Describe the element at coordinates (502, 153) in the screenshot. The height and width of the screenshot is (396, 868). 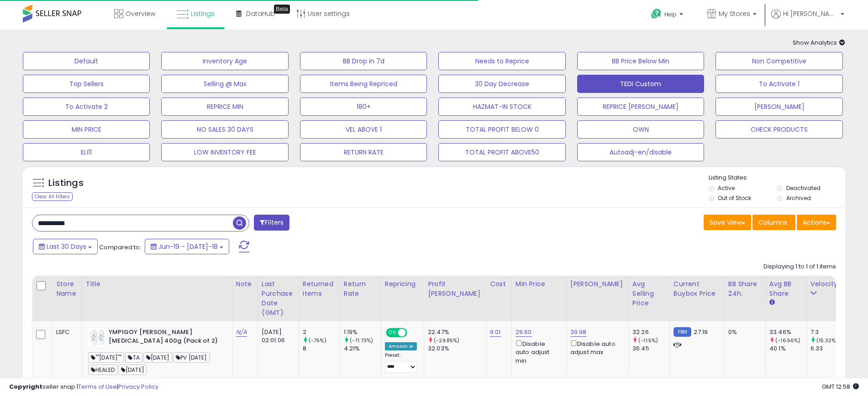
I see `button: TOTAL PROFIT ABOVE50` at that location.